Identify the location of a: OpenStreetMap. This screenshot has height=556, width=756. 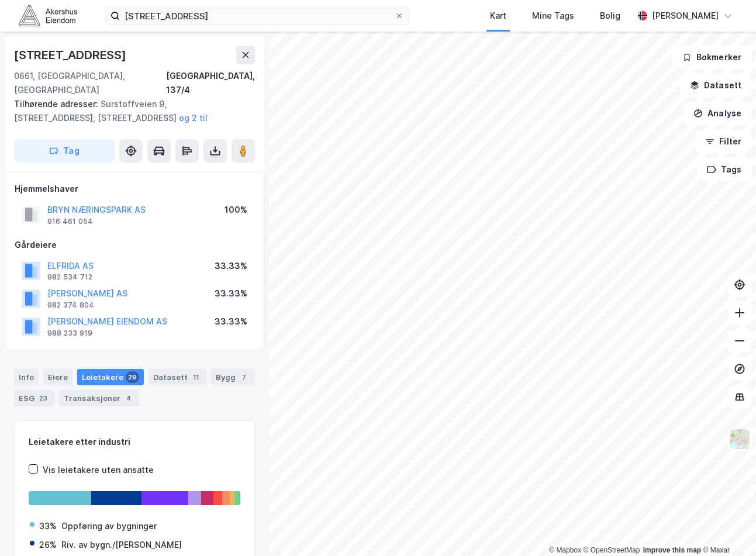
(611, 550).